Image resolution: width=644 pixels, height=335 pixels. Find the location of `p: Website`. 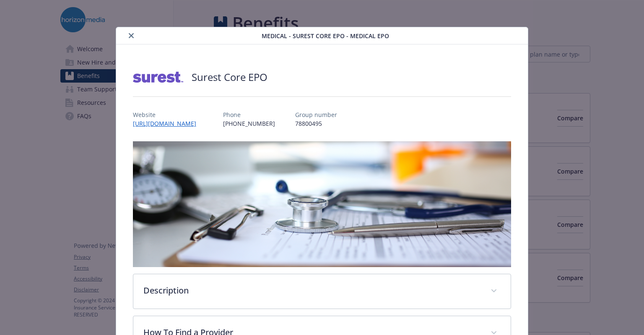

p: Website is located at coordinates (168, 114).